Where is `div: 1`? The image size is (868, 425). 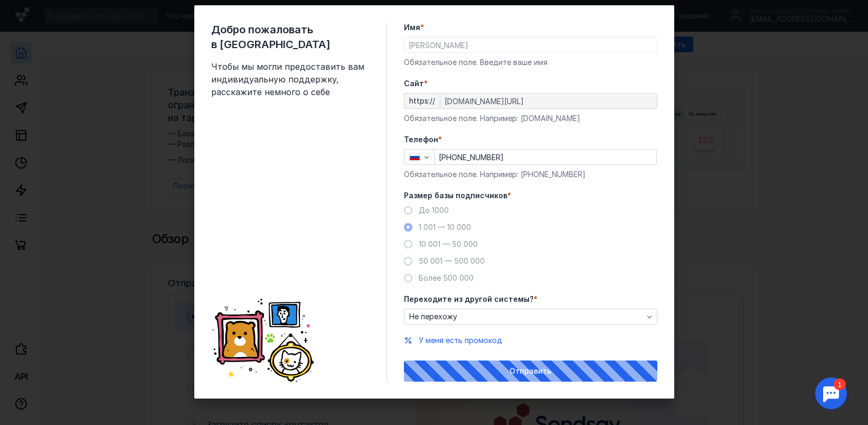
div: 1 is located at coordinates (30, 12).